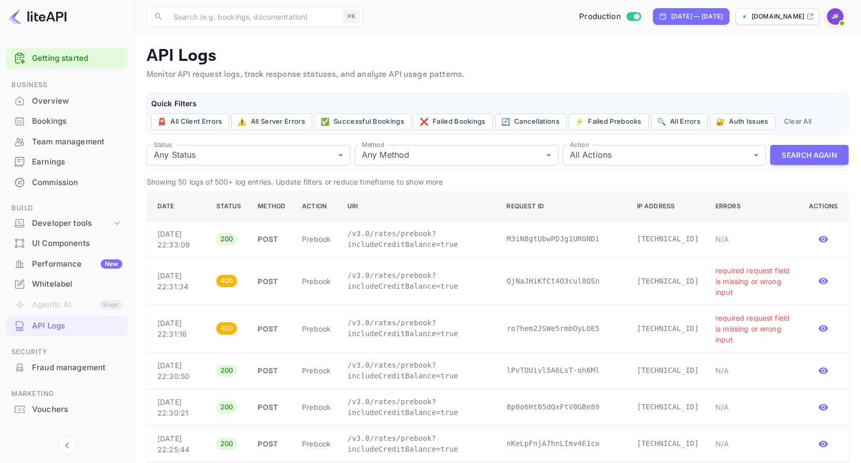  What do you see at coordinates (67, 162) in the screenshot?
I see `a: Earnings` at bounding box center [67, 162].